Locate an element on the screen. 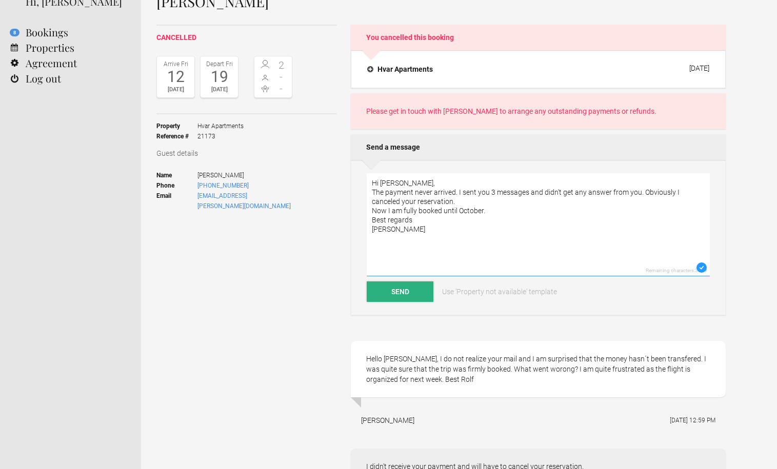 The width and height of the screenshot is (777, 469). h3: Guest details is located at coordinates (247, 153).